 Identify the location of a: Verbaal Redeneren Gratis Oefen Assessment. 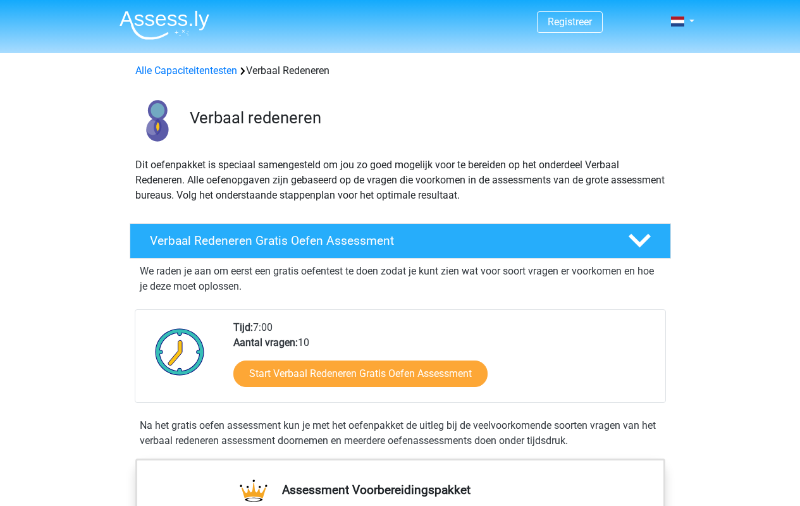
(400, 241).